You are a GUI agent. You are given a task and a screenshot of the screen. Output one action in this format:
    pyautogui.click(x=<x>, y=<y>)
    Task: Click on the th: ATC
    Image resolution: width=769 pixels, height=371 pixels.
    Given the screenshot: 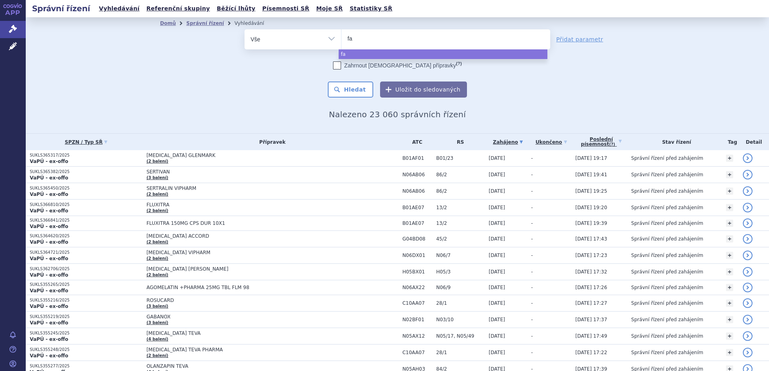 What is the action you would take?
    pyautogui.click(x=415, y=142)
    